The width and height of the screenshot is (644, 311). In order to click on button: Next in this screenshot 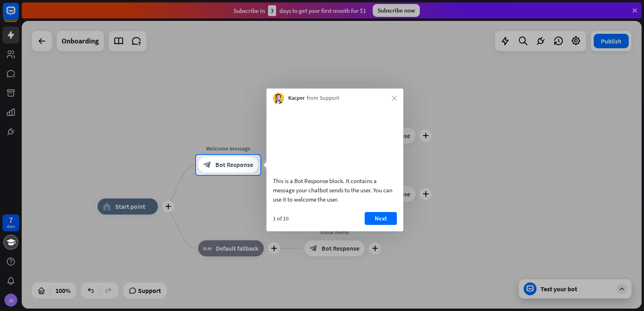, I will do `click(381, 219)`.